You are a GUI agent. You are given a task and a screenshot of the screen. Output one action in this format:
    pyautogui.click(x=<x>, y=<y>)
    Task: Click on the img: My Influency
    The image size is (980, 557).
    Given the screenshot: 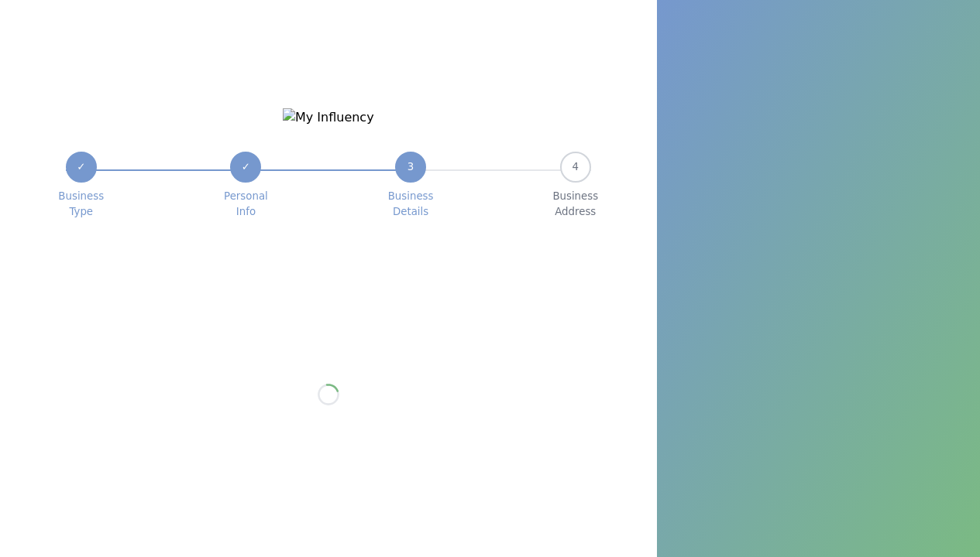 What is the action you would take?
    pyautogui.click(x=328, y=118)
    